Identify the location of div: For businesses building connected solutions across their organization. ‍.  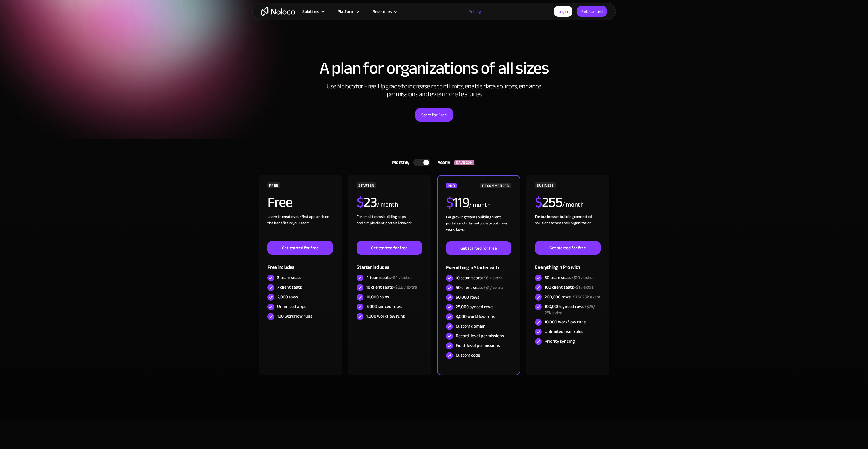
(568, 227).